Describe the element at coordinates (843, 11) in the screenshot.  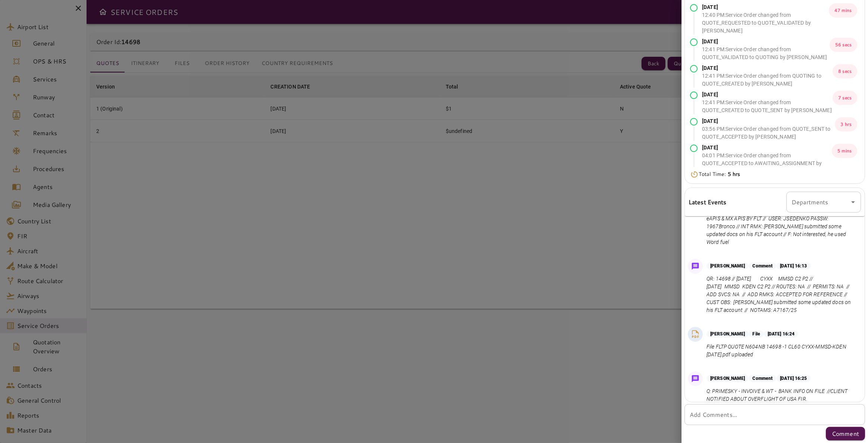
I see `p: 47 mins` at that location.